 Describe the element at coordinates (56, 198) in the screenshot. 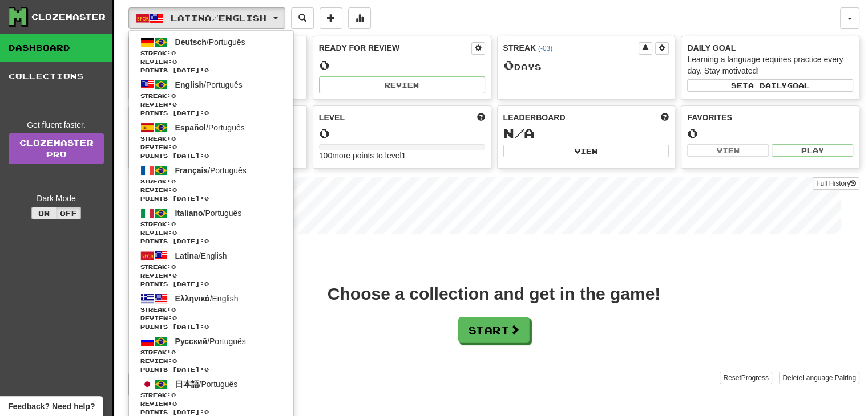

I see `div: Dark Mode` at that location.